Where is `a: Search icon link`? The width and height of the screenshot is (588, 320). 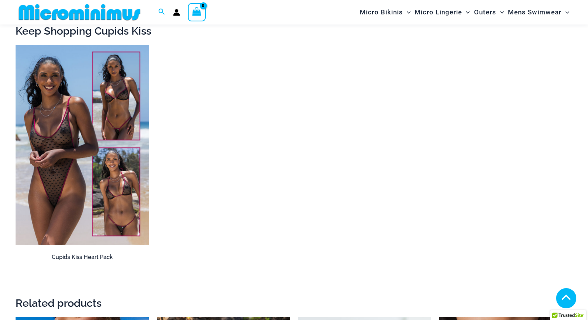
a: Search icon link is located at coordinates (162, 12).